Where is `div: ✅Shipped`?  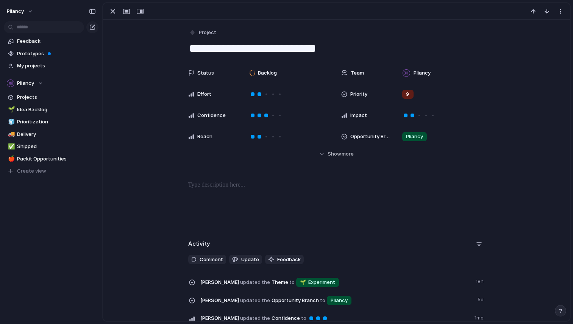
div: ✅Shipped is located at coordinates (51, 147).